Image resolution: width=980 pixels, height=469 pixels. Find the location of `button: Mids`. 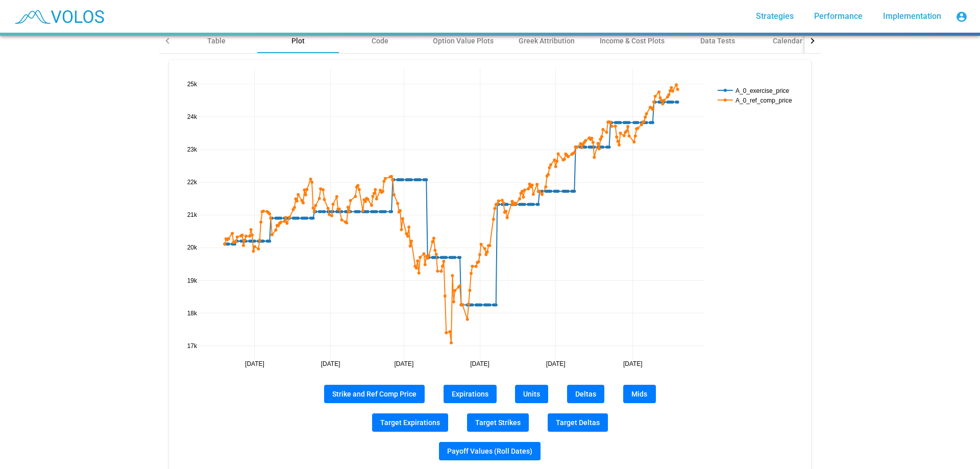

button: Mids is located at coordinates (640, 394).